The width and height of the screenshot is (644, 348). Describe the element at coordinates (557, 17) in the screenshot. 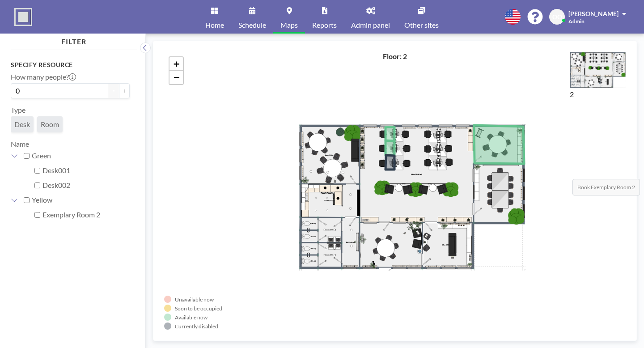

I see `span: OO` at that location.